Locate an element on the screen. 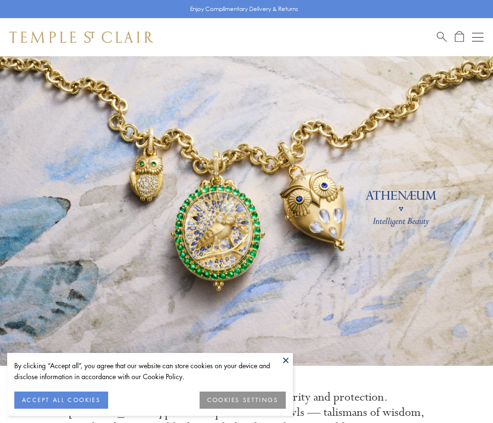  div: By clicking “Accept all”, you agree that our website can store cookies on your device and disclos... is located at coordinates (150, 371).